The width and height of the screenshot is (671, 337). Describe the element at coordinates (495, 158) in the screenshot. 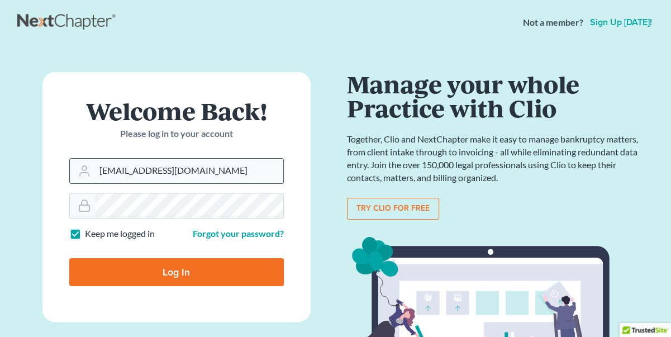

I see `p: Together, Clio and NextChapter make it easy to manage bankruptcy matters, from client intake thro...` at that location.